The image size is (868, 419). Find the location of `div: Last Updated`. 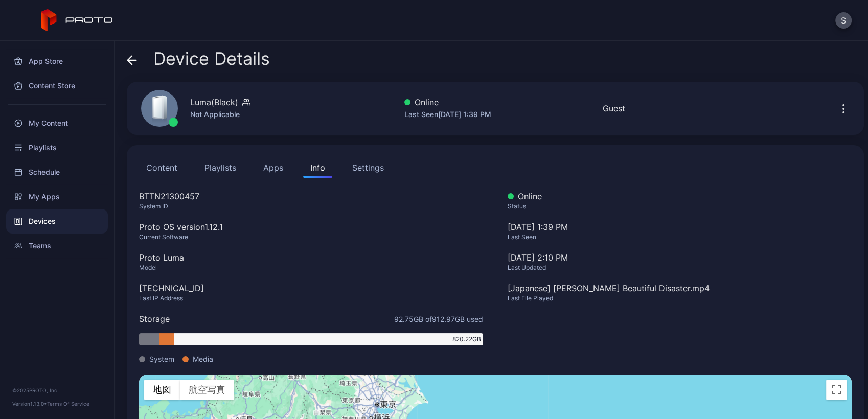

div: Last Updated is located at coordinates (680, 267).